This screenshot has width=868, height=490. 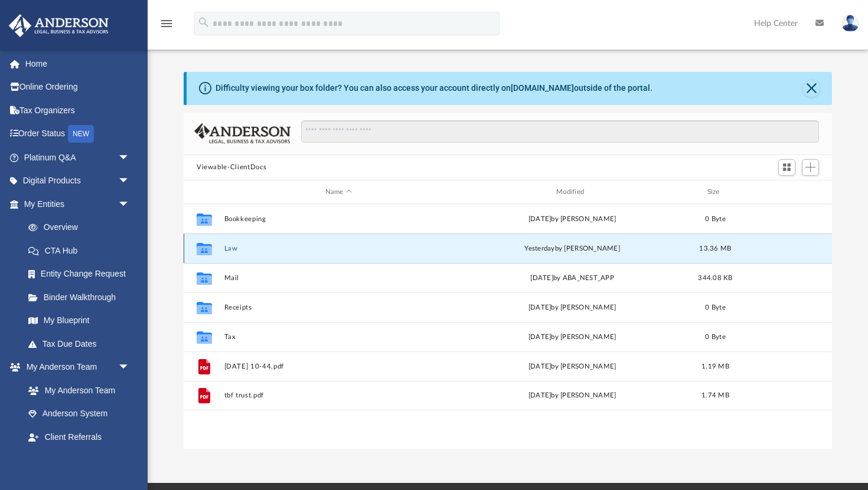 What do you see at coordinates (231, 167) in the screenshot?
I see `button: Viewable-ClientDocs` at bounding box center [231, 167].